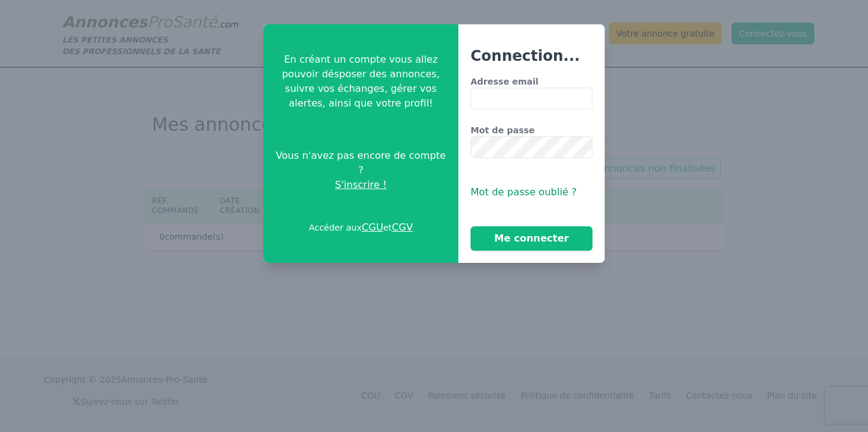 This screenshot has width=868, height=432. I want to click on span: Mot de passe oublié ?, so click(524, 192).